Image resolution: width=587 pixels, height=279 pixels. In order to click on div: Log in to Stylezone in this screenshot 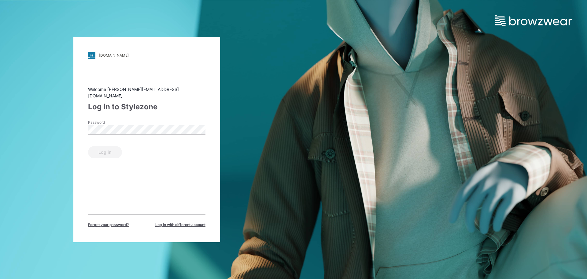, I will do `click(147, 107)`.